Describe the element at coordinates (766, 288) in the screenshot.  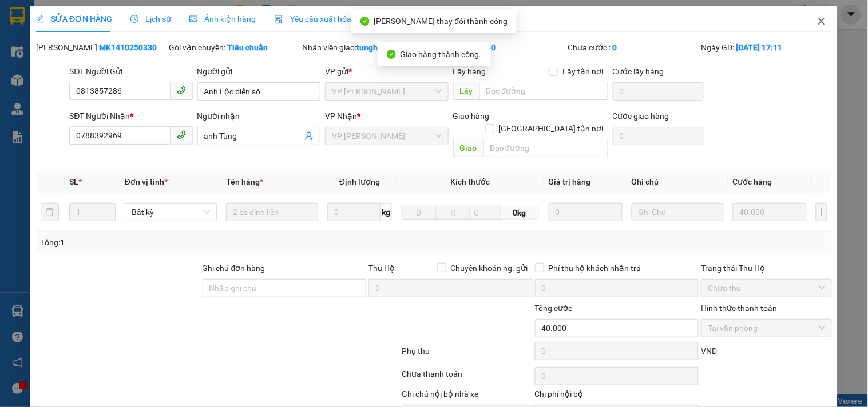
I see `span: Chưa thu` at that location.